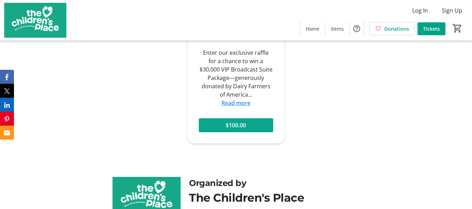  Describe the element at coordinates (392, 29) in the screenshot. I see `a: Donations` at that location.